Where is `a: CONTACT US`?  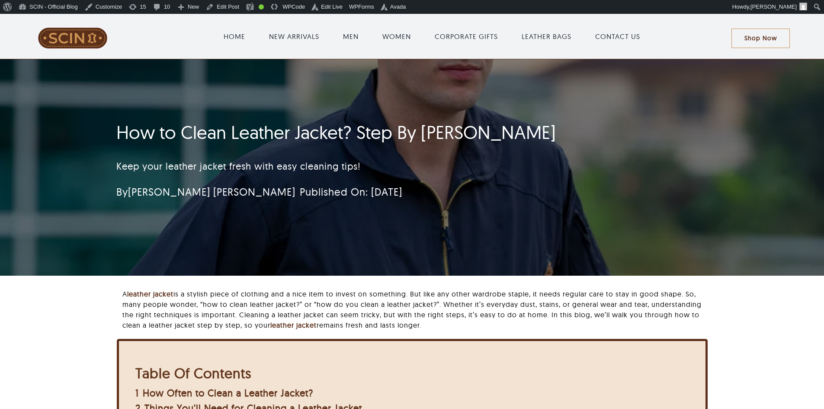 a: CONTACT US is located at coordinates (618, 36).